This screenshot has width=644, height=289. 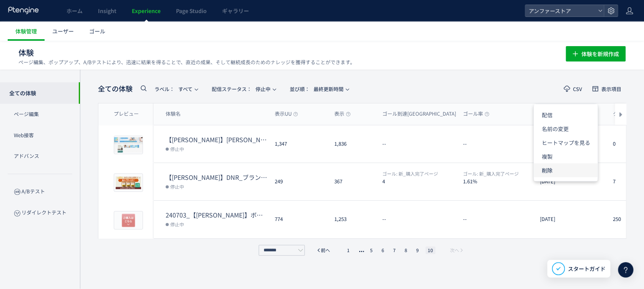 I want to click on span: ホーム, so click(x=75, y=11).